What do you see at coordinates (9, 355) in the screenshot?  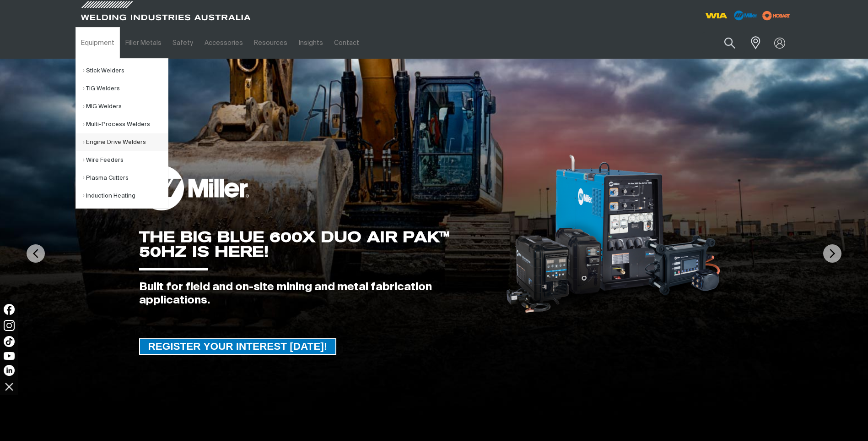 I see `img: YouTube` at bounding box center [9, 355].